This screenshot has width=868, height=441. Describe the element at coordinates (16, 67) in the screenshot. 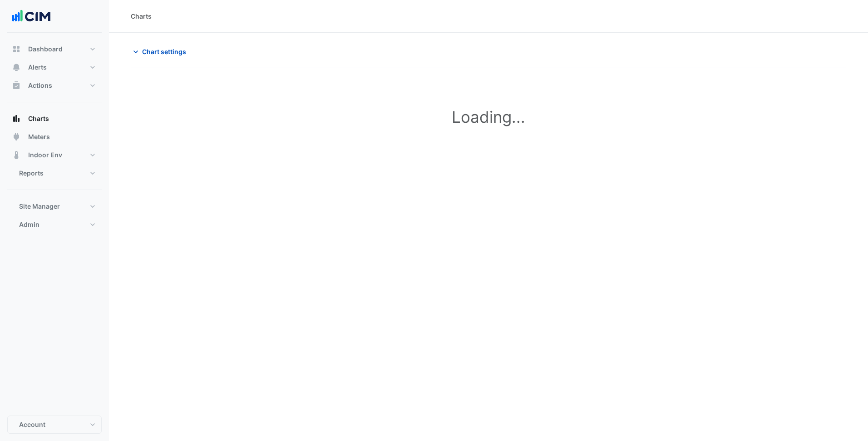

I see `app-icon: Alerts` at that location.